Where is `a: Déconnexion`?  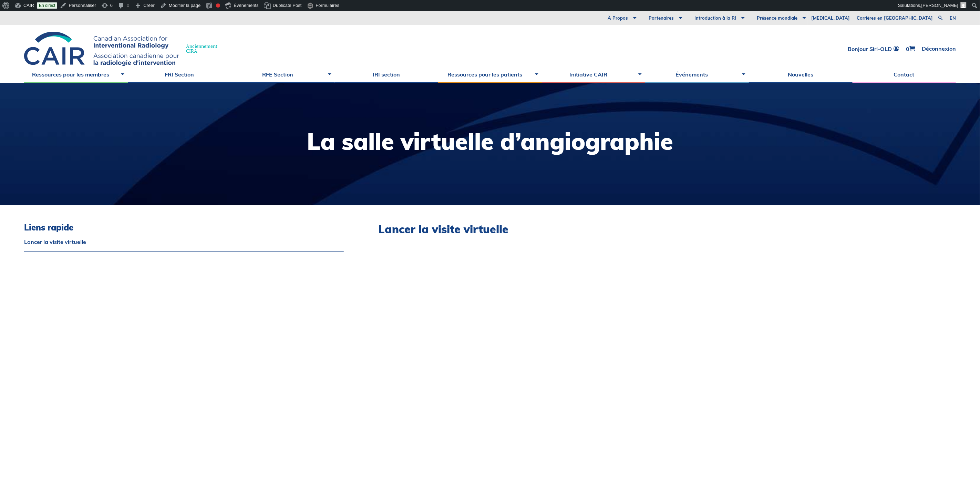 a: Déconnexion is located at coordinates (939, 48).